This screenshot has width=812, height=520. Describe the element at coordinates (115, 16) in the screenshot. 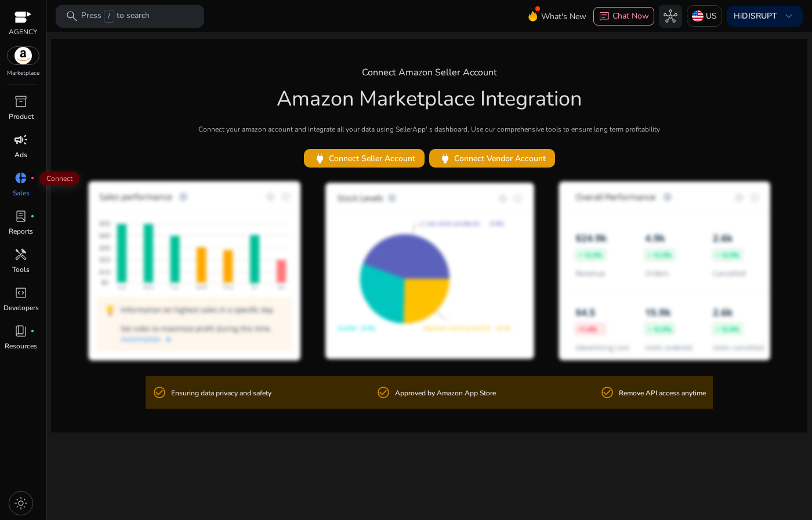

I see `p: Press to search` at that location.